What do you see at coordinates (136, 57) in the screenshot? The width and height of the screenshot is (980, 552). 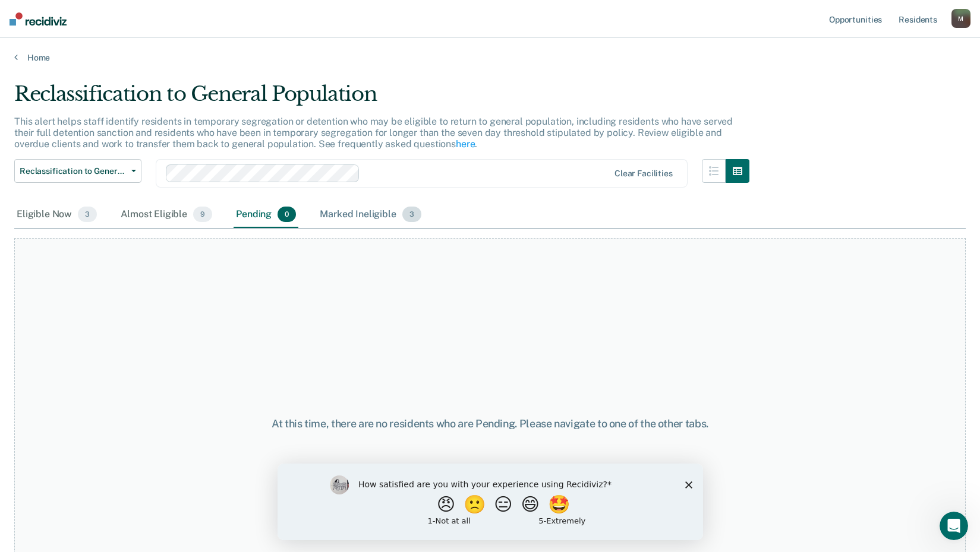 I see `div: 1 - Not at all` at bounding box center [136, 57].